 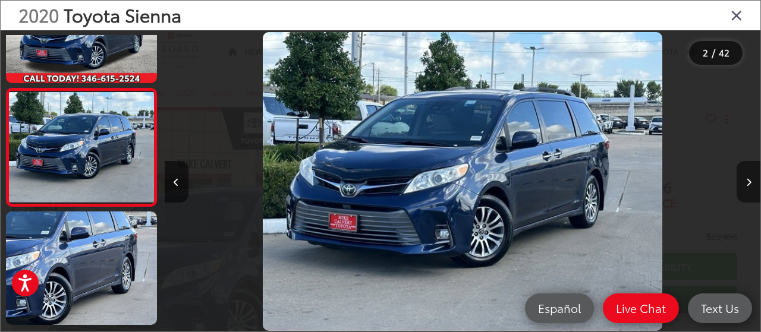 I want to click on span: 2020, so click(x=39, y=14).